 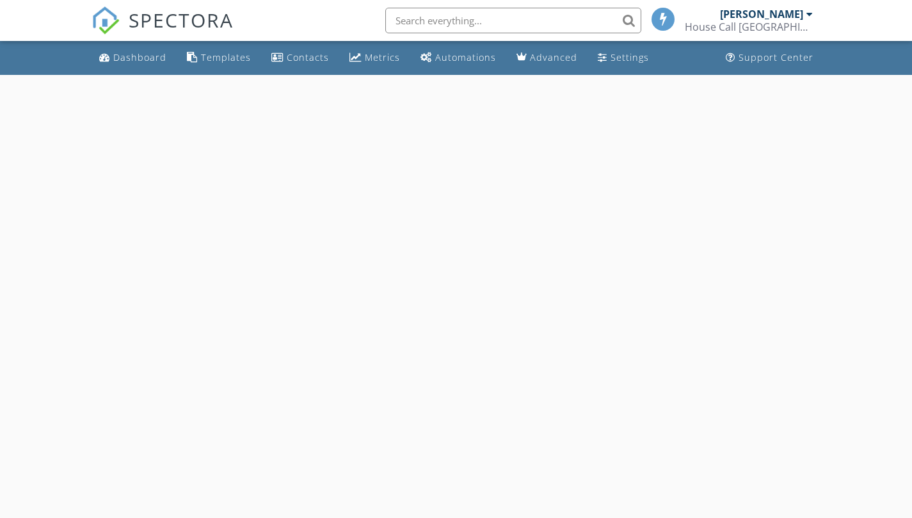 What do you see at coordinates (106, 20) in the screenshot?
I see `img: The Best Home Inspection Software - Spectora` at bounding box center [106, 20].